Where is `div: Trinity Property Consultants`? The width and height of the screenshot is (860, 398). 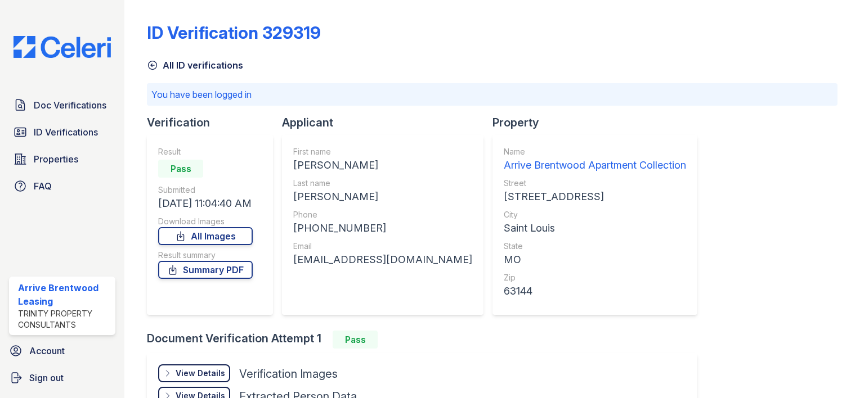
div: Trinity Property Consultants is located at coordinates (64, 320).